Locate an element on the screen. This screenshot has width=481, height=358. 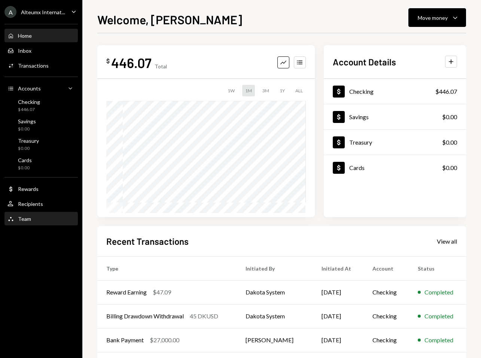
div: Alteumx Internat... is located at coordinates (43, 12).